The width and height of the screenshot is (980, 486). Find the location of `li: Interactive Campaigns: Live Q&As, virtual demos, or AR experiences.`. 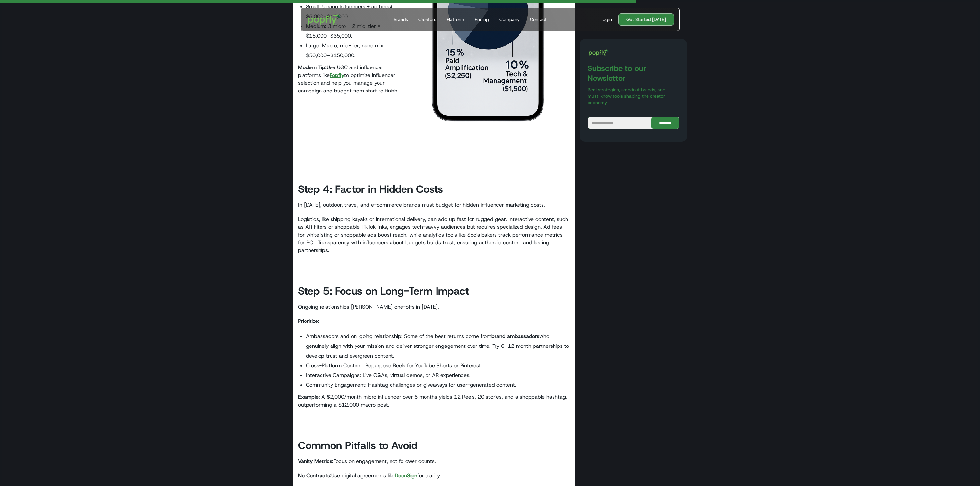

li: Interactive Campaigns: Live Q&As, virtual demos, or AR experiences. is located at coordinates (438, 375).